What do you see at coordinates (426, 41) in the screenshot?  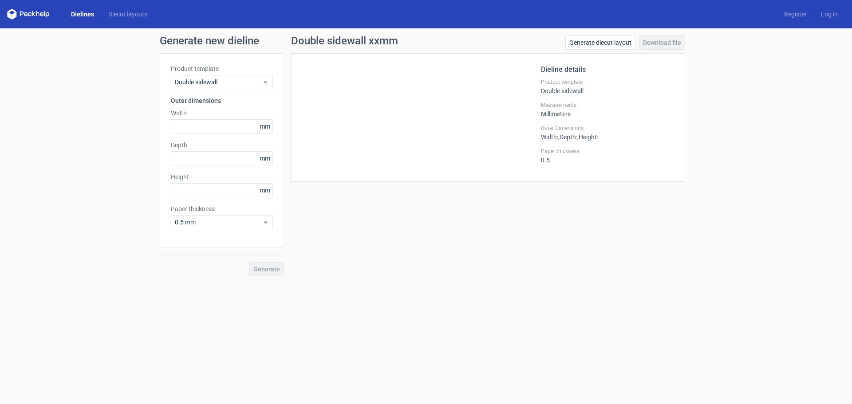 I see `h1: Generate new dieline` at bounding box center [426, 41].